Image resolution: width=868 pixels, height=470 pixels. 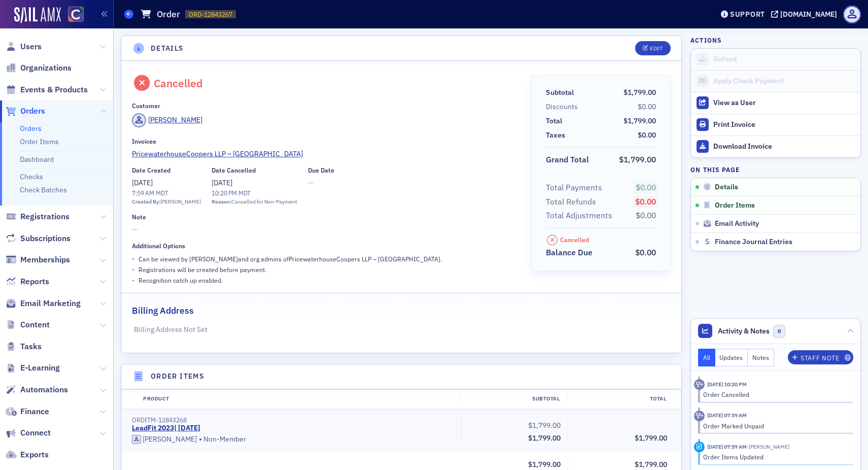 What do you see at coordinates (293, 420) in the screenshot?
I see `div: ORDITM-12843268` at bounding box center [293, 420].